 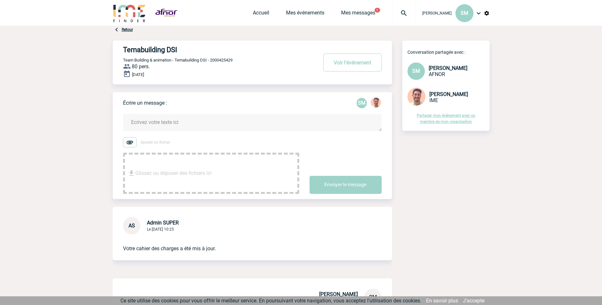 I want to click on p: Votre cahier des charges a été mis à jour., so click(x=243, y=244).